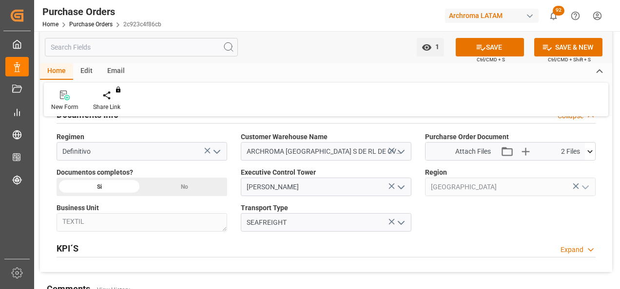 The height and width of the screenshot is (289, 620). Describe the element at coordinates (67, 249) in the screenshot. I see `h2: KPI´S` at that location.